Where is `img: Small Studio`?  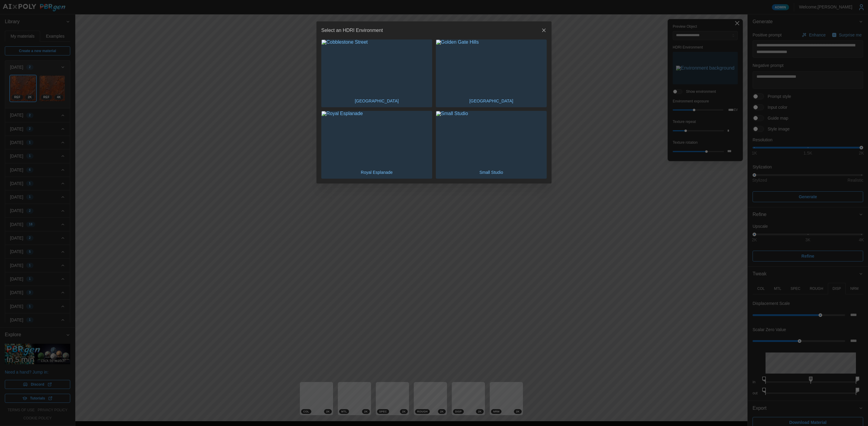
img: Small Studio is located at coordinates (491, 138).